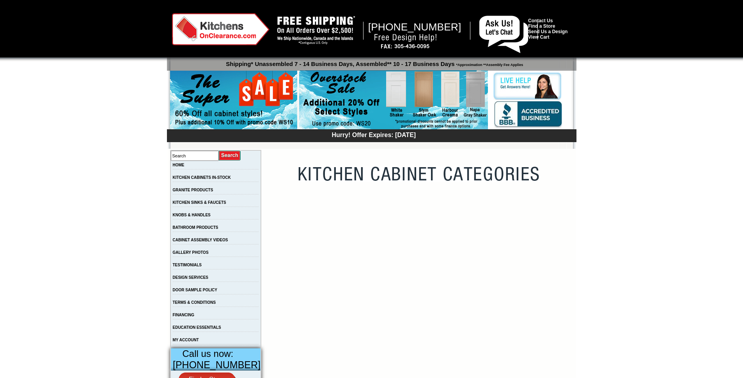 The width and height of the screenshot is (743, 378). I want to click on a: FINANCING, so click(184, 314).